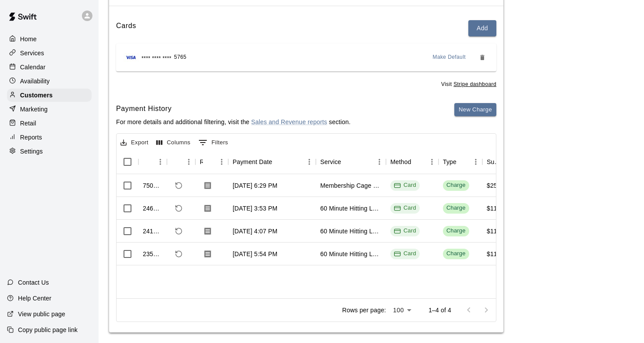 This screenshot has width=644, height=343. What do you see at coordinates (449, 57) in the screenshot?
I see `span: Make Default` at bounding box center [449, 57].